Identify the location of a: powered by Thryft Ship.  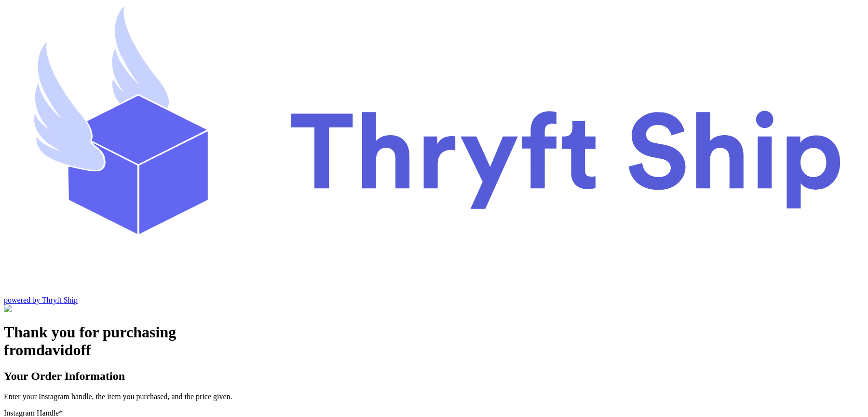
(41, 299).